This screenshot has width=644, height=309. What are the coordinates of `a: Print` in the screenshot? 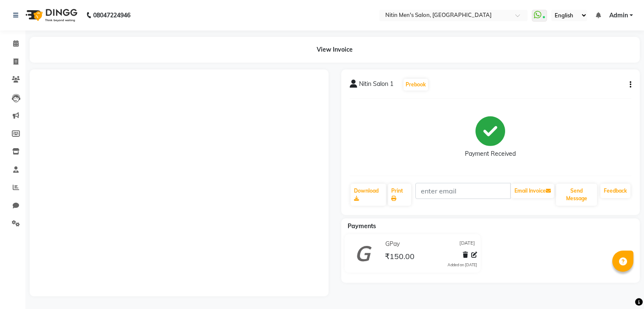 It's located at (399, 194).